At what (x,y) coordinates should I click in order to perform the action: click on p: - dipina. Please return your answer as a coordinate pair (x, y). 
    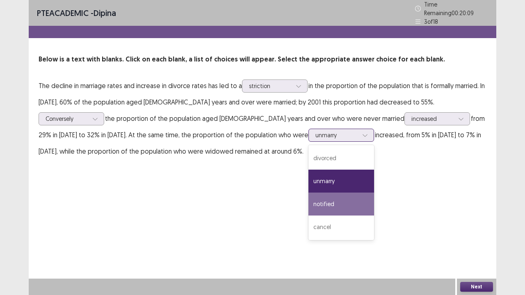
    Looking at the image, I should click on (76, 13).